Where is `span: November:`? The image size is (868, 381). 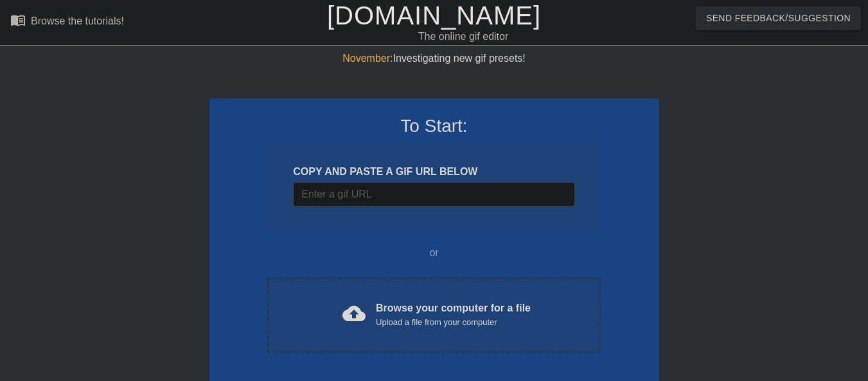 span: November: is located at coordinates (368, 58).